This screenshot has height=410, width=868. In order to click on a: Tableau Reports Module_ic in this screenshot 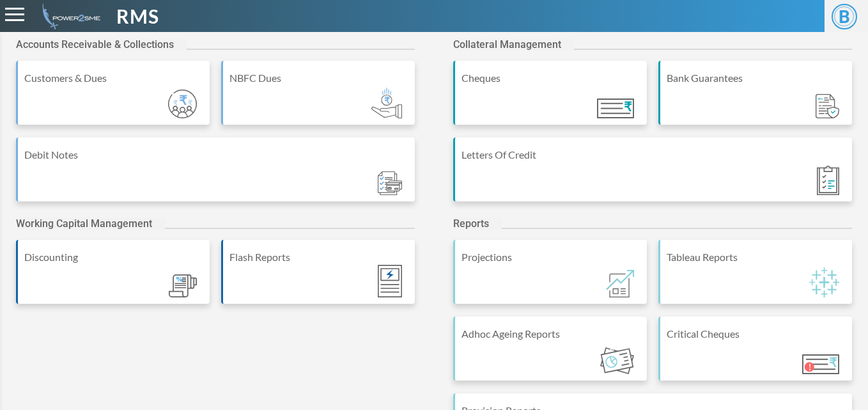, I will do `click(755, 278)`.